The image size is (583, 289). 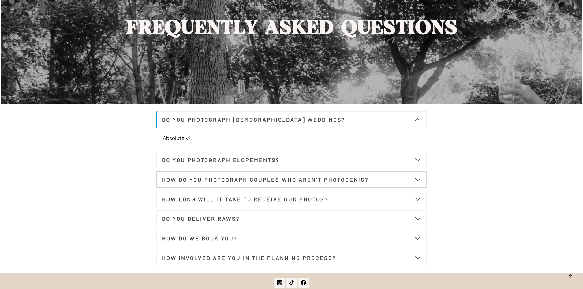 I want to click on button: HOW INVOLVED ARE YOU IN THE PLANNING PROCESS?, so click(x=292, y=258).